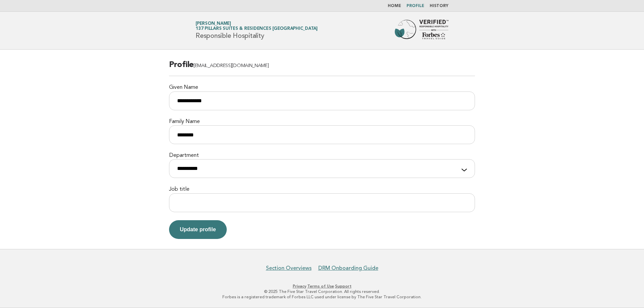 The height and width of the screenshot is (308, 644). Describe the element at coordinates (289, 268) in the screenshot. I see `a: Section Overviews` at that location.